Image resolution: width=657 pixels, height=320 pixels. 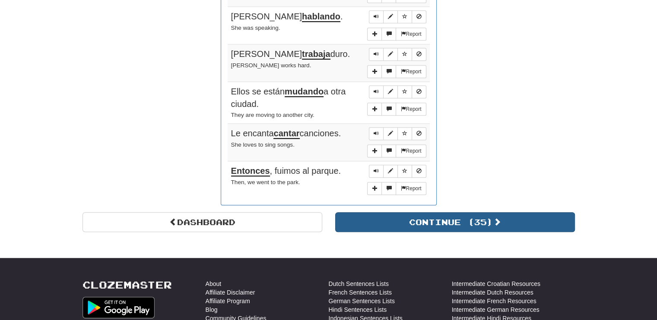 I want to click on a: Hindi Sentences Lists, so click(x=357, y=310).